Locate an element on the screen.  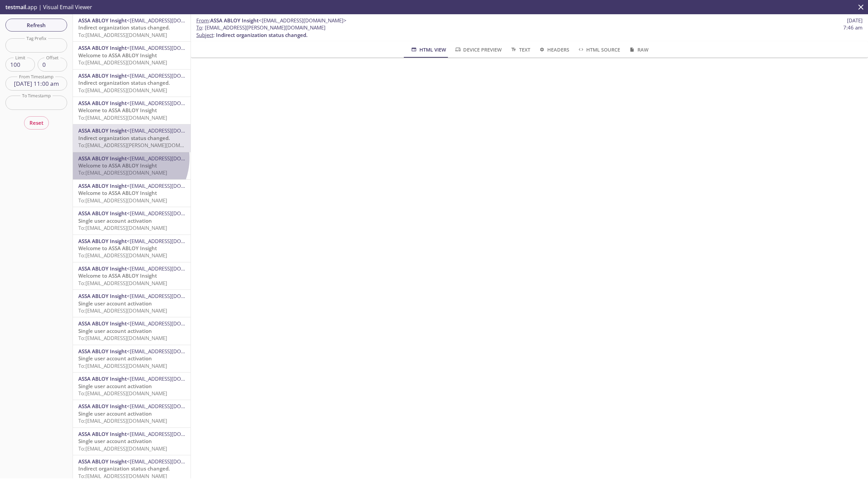
span: Device Preview is located at coordinates (478, 49).